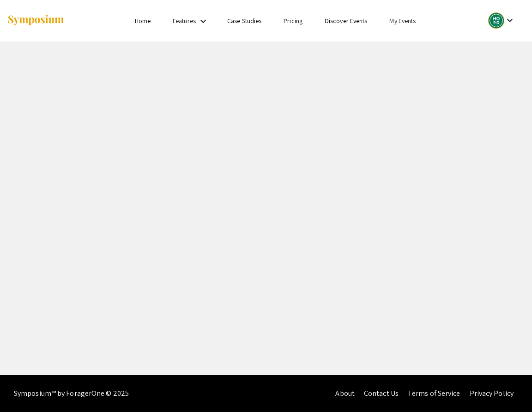 The image size is (532, 412). What do you see at coordinates (244, 21) in the screenshot?
I see `a: Case Studies` at bounding box center [244, 21].